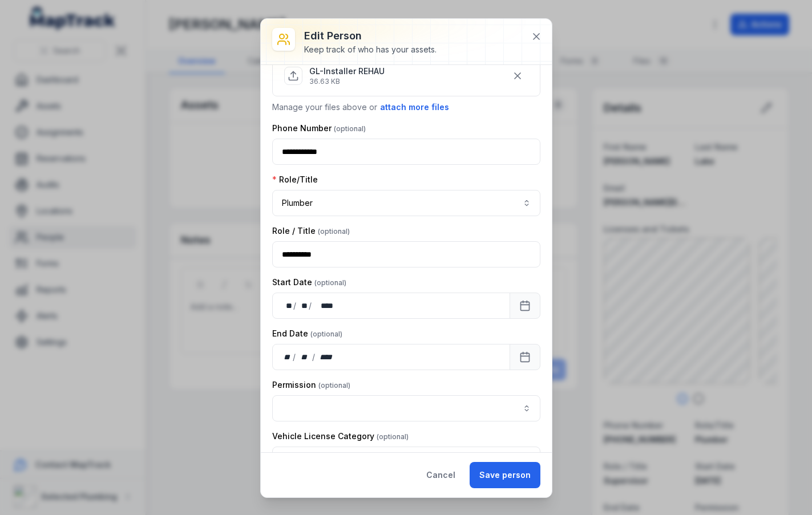 Image resolution: width=812 pixels, height=515 pixels. What do you see at coordinates (370, 36) in the screenshot?
I see `h3: Edit person` at bounding box center [370, 36].